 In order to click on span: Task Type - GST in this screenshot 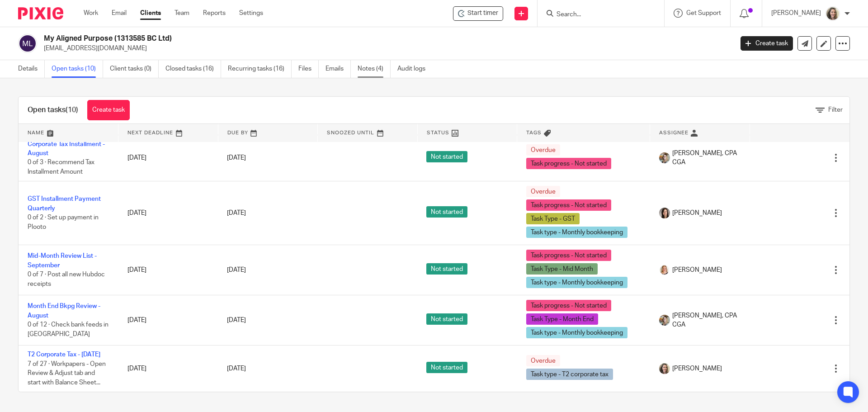, I will do `click(553, 218)`.